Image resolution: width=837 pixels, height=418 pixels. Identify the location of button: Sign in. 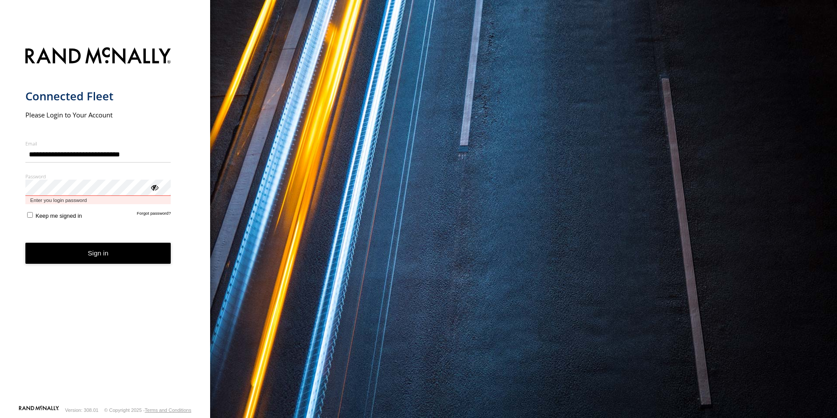
(98, 253).